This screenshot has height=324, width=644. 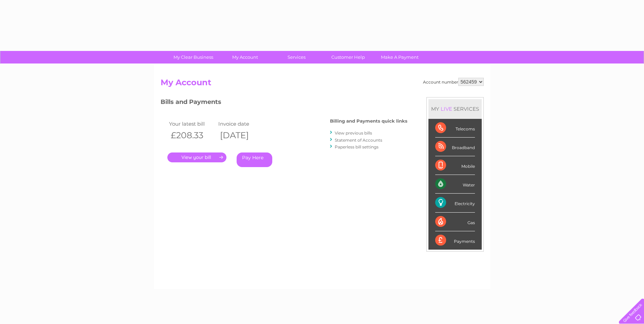 I want to click on div: Broadband, so click(x=455, y=147).